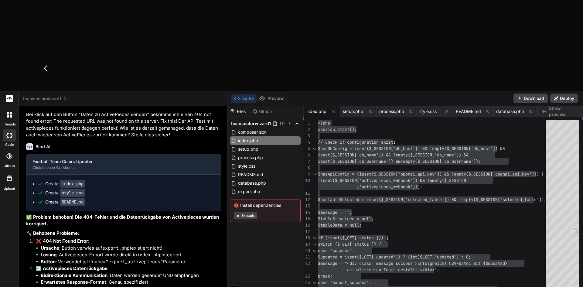  I want to click on div: 23, so click(307, 276).